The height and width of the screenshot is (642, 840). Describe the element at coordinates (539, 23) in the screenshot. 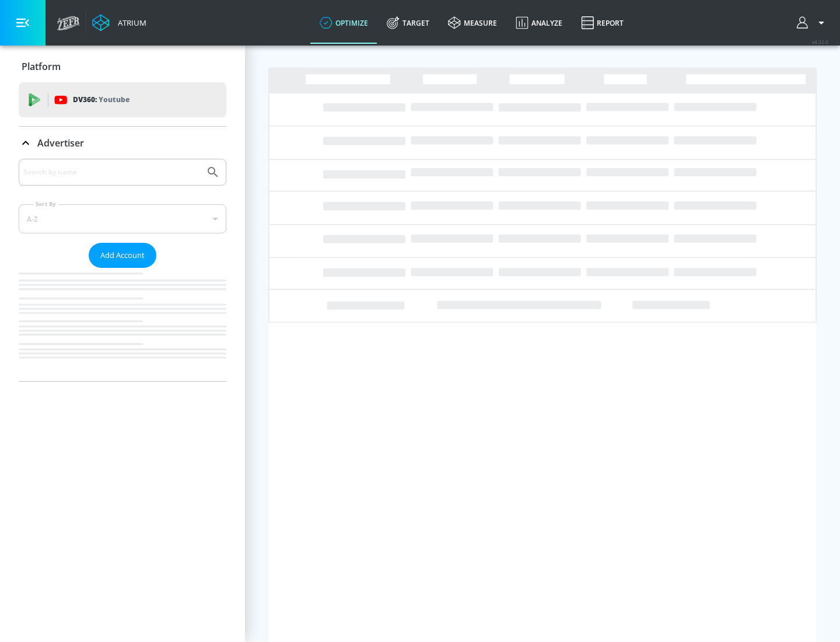

I see `a: Analyze` at that location.